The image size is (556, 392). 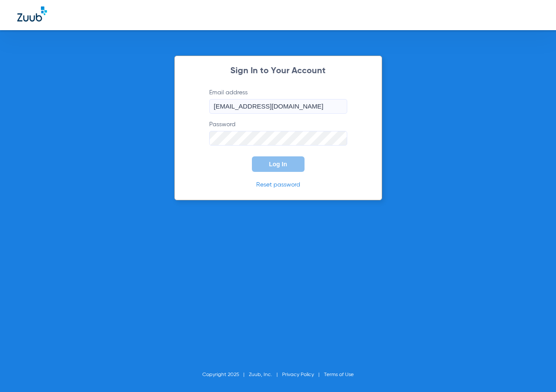 What do you see at coordinates (338, 375) in the screenshot?
I see `a: Terms of Use` at bounding box center [338, 375].